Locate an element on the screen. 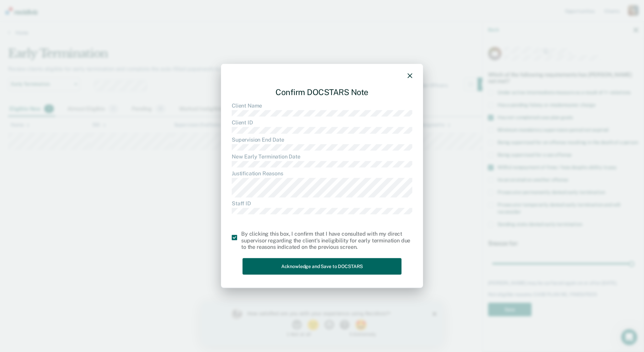  dt: Client Name is located at coordinates (322, 105).